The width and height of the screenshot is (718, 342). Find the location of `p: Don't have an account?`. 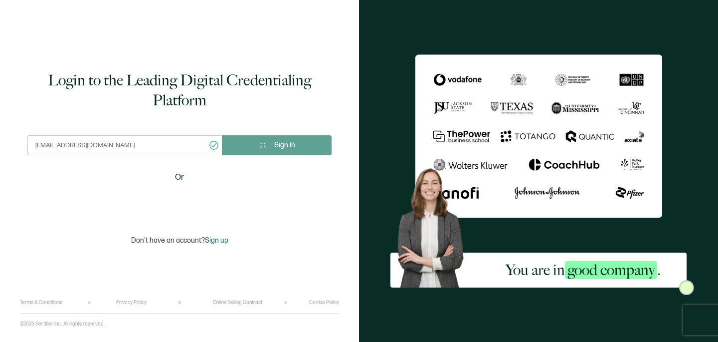

p: Don't have an account? is located at coordinates (180, 240).